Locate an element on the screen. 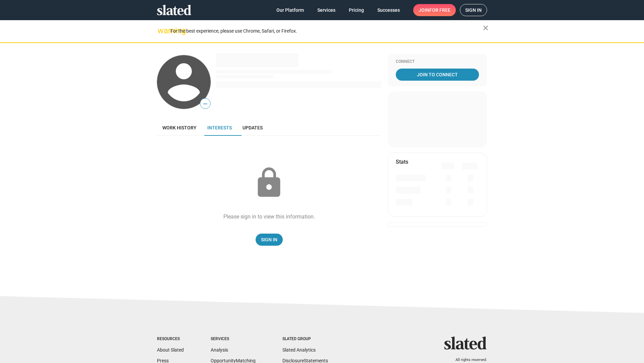 The image size is (644, 363). span: Updates is located at coordinates (253, 128).